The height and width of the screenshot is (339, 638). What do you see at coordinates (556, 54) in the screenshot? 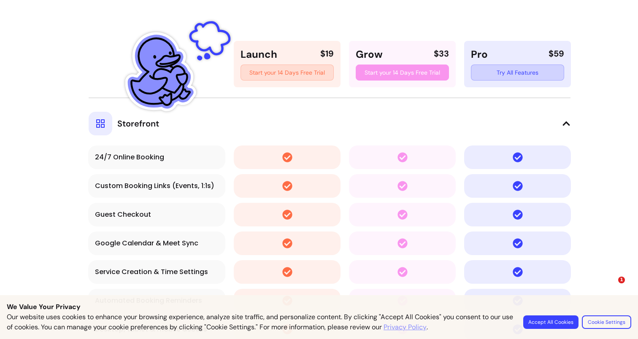
I see `div: $59` at bounding box center [556, 54].